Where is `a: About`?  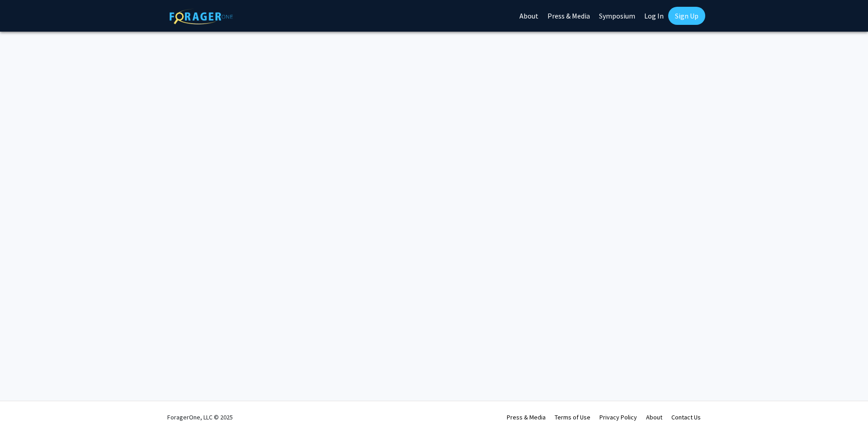 a: About is located at coordinates (654, 418).